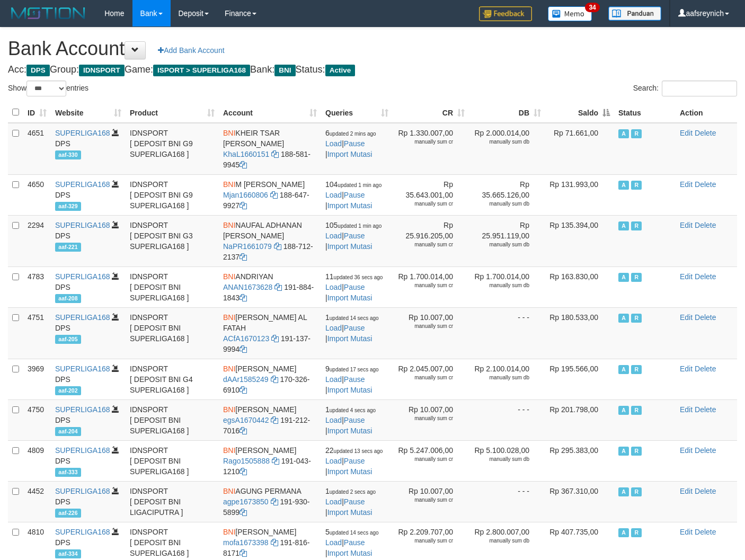 This screenshot has width=745, height=560. I want to click on a: Copy KhaL1660151 to clipboard, so click(275, 154).